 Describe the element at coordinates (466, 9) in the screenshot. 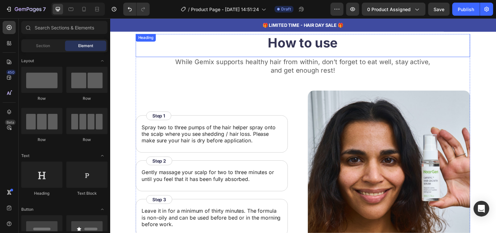

I see `div: Publish` at that location.